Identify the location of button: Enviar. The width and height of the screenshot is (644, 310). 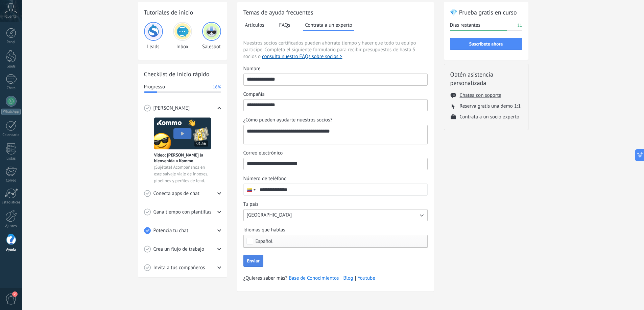
(253, 261).